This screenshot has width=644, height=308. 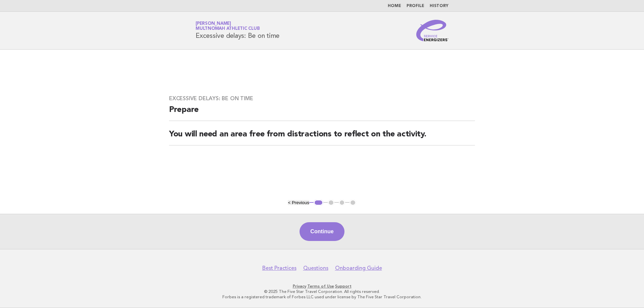 What do you see at coordinates (395, 6) in the screenshot?
I see `a: Home` at bounding box center [395, 6].